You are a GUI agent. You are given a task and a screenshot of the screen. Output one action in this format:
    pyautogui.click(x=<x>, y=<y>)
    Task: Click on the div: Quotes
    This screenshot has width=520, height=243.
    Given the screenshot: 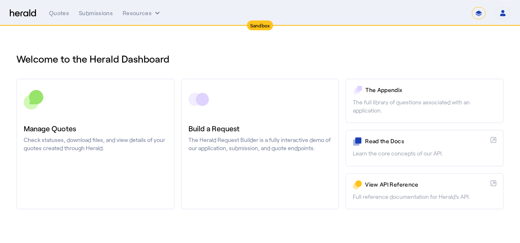 What is the action you would take?
    pyautogui.click(x=59, y=13)
    